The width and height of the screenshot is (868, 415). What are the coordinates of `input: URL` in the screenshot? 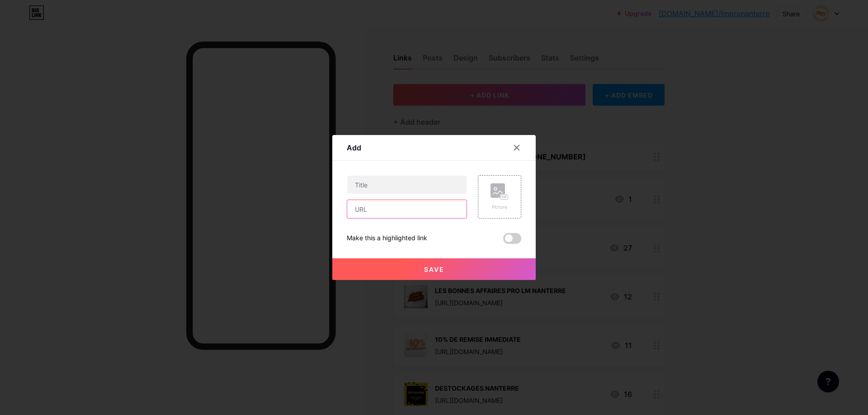 It's located at (407, 209).